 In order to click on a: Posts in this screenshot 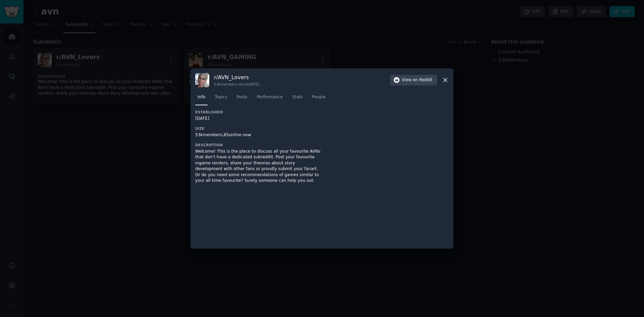, I will do `click(242, 98)`.